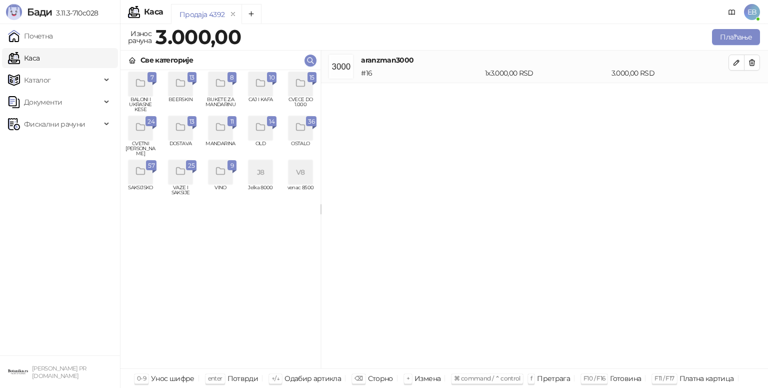  I want to click on span: CVECE DO 1.000, so click(301, 105).